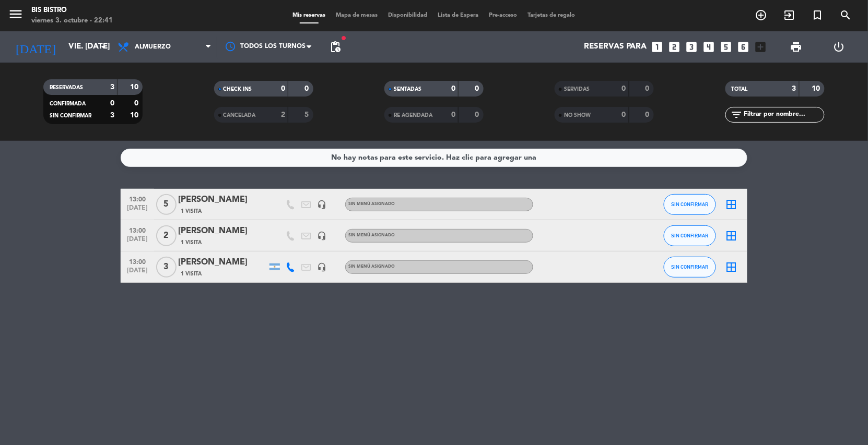 The height and width of the screenshot is (445, 868). What do you see at coordinates (762, 15) in the screenshot?
I see `i: add_circle_outline` at bounding box center [762, 15].